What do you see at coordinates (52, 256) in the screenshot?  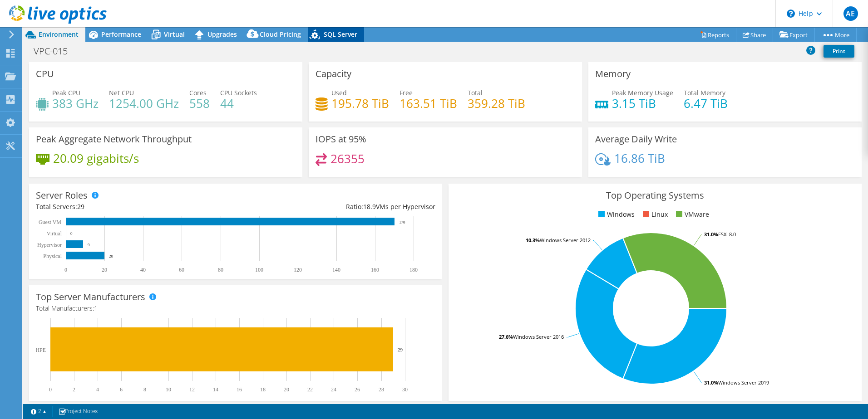 I see `text: Physical` at bounding box center [52, 256].